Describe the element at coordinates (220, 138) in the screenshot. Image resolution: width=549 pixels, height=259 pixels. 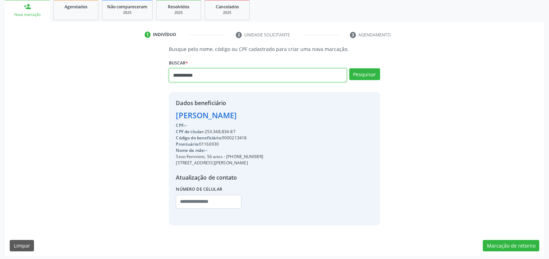
I see `div: 9000213418` at that location.